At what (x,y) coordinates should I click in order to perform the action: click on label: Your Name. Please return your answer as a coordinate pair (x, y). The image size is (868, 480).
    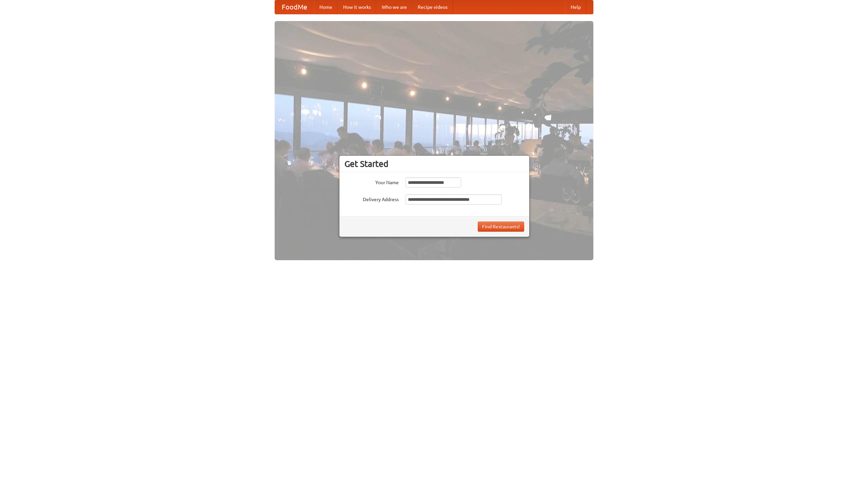
    Looking at the image, I should click on (372, 181).